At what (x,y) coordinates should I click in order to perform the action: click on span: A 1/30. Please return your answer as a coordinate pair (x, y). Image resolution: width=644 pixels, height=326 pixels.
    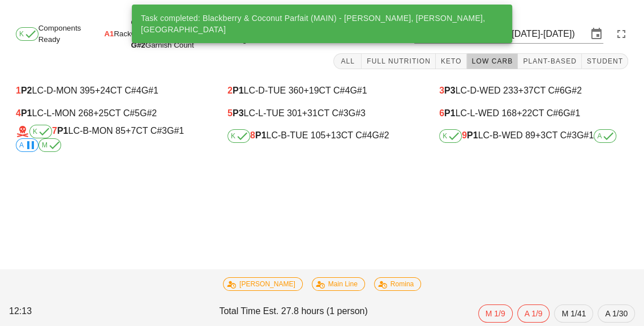
    Looking at the image, I should click on (617, 314).